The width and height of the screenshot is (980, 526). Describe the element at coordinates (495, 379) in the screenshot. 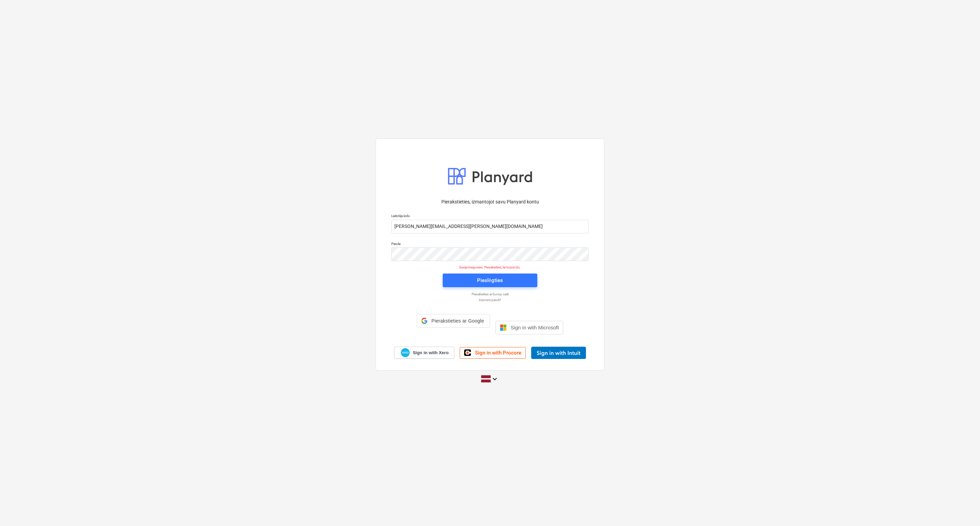

I see `i: keyboard_arrow_down` at that location.